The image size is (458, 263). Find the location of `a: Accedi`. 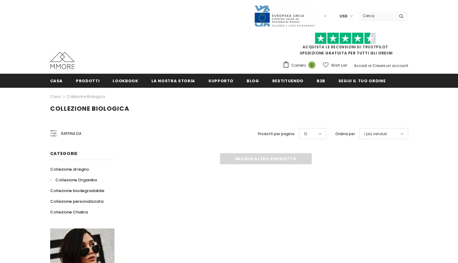

a: Accedi is located at coordinates (360, 65).